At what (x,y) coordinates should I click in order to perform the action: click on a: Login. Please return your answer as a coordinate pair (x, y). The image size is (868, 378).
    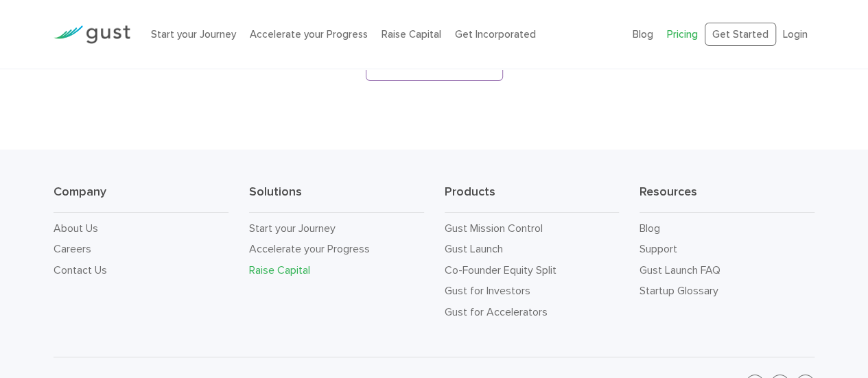
    Looking at the image, I should click on (795, 35).